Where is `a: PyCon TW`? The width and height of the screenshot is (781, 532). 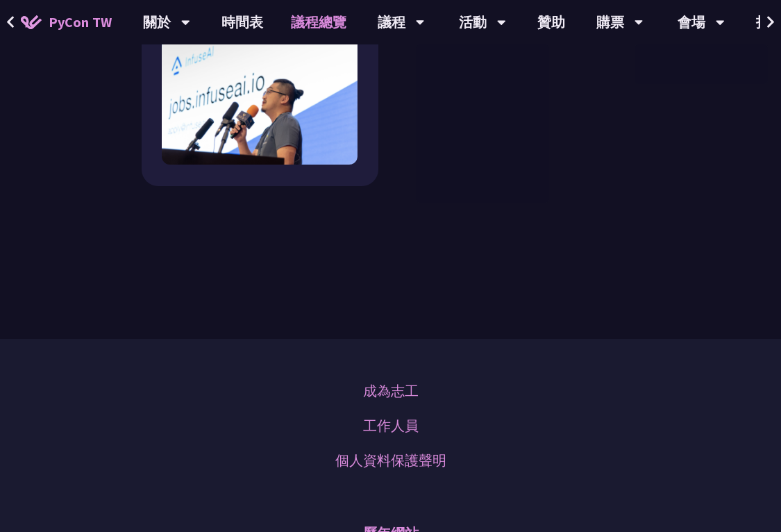 a: PyCon TW is located at coordinates (66, 22).